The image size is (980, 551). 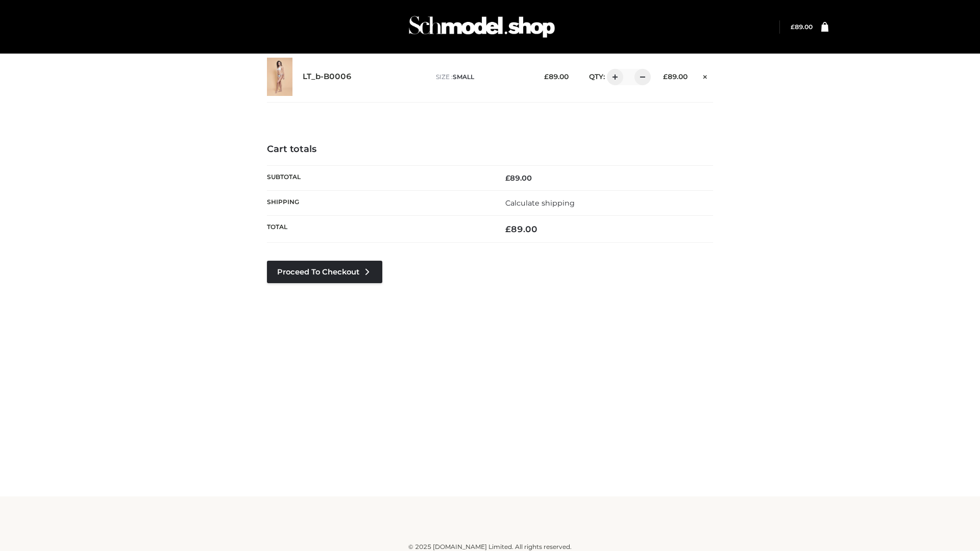 I want to click on p: size :, so click(x=482, y=77).